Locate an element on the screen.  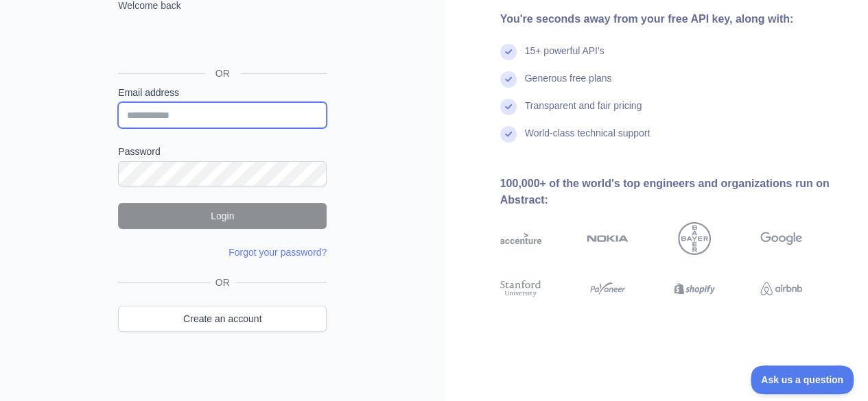
img: payoneer is located at coordinates (607, 289).